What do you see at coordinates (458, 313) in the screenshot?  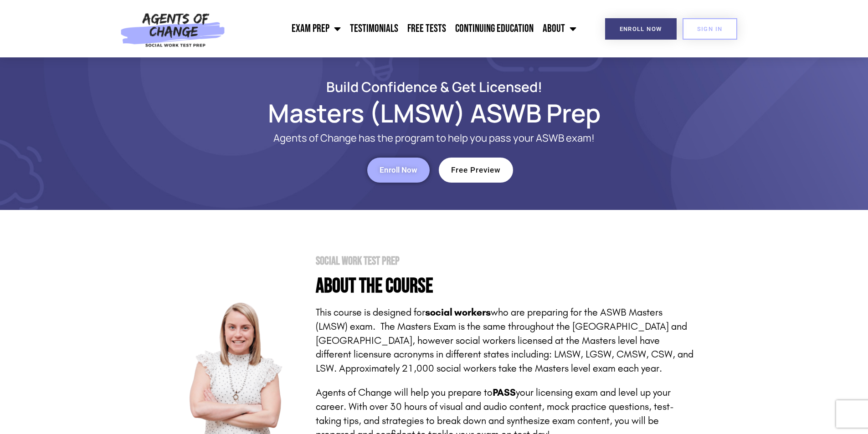 I see `strong: social workers` at bounding box center [458, 313].